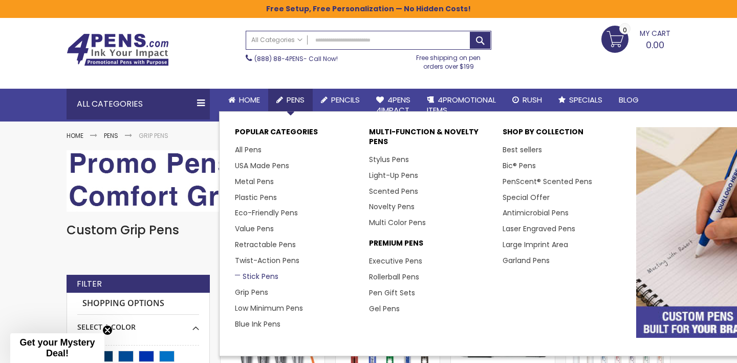 The height and width of the screenshot is (363, 737). Describe the element at coordinates (396, 261) in the screenshot. I see `a: Executive Pens` at that location.